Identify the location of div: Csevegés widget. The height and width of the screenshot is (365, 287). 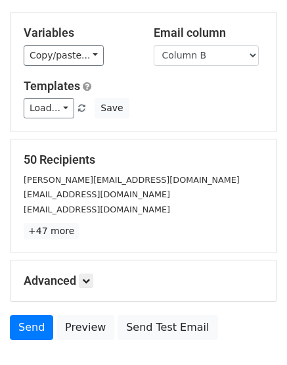
(255, 333).